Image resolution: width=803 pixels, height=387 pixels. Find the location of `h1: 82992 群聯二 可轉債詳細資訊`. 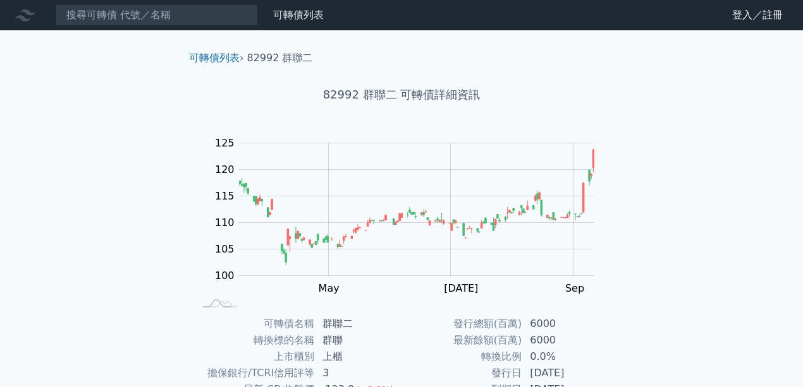

h1: 82992 群聯二 可轉債詳細資訊 is located at coordinates (401, 95).